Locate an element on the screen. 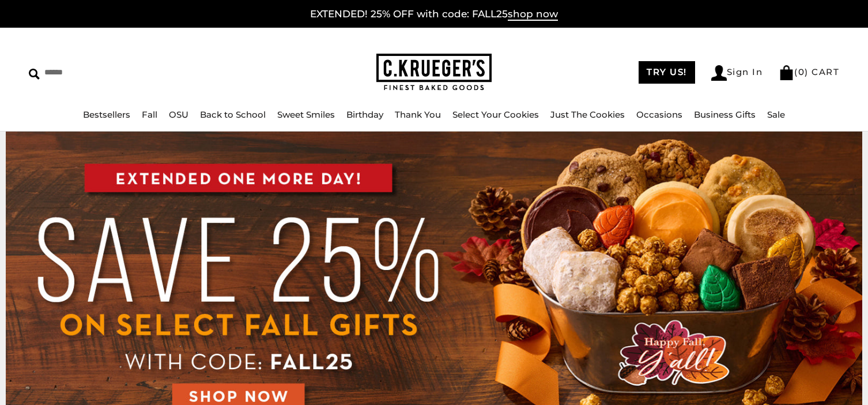 The width and height of the screenshot is (868, 405). a: Sign In is located at coordinates (737, 73).